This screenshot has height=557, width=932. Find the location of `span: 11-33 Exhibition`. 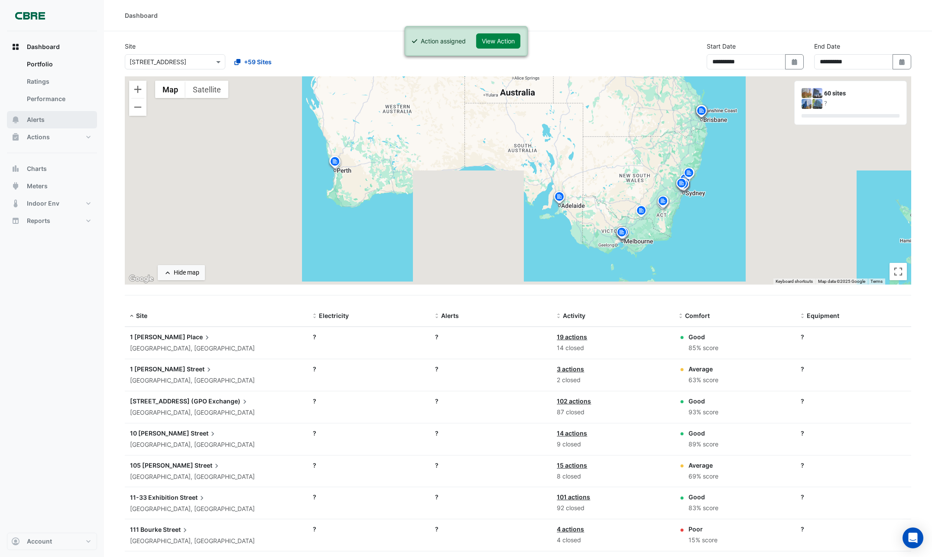

span: 11-33 Exhibition is located at coordinates (154, 497).